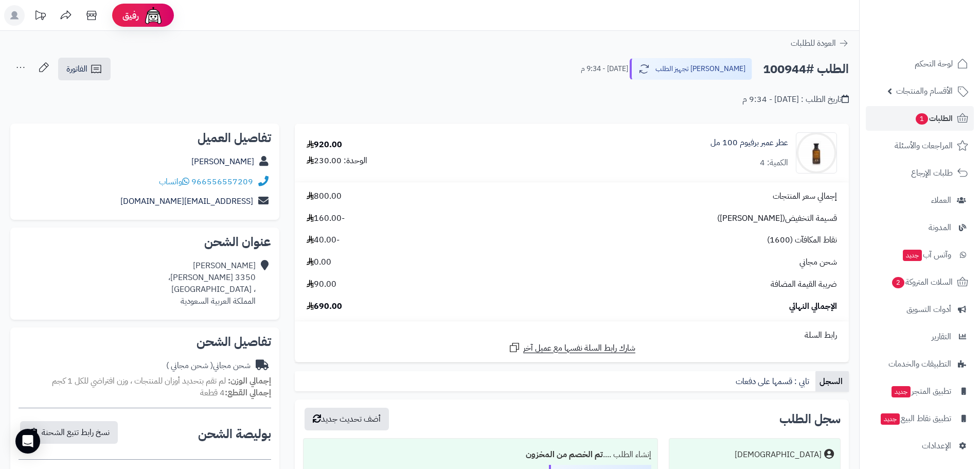 This screenshot has height=469, width=980. What do you see at coordinates (319, 262) in the screenshot?
I see `span: 0.00` at bounding box center [319, 262].